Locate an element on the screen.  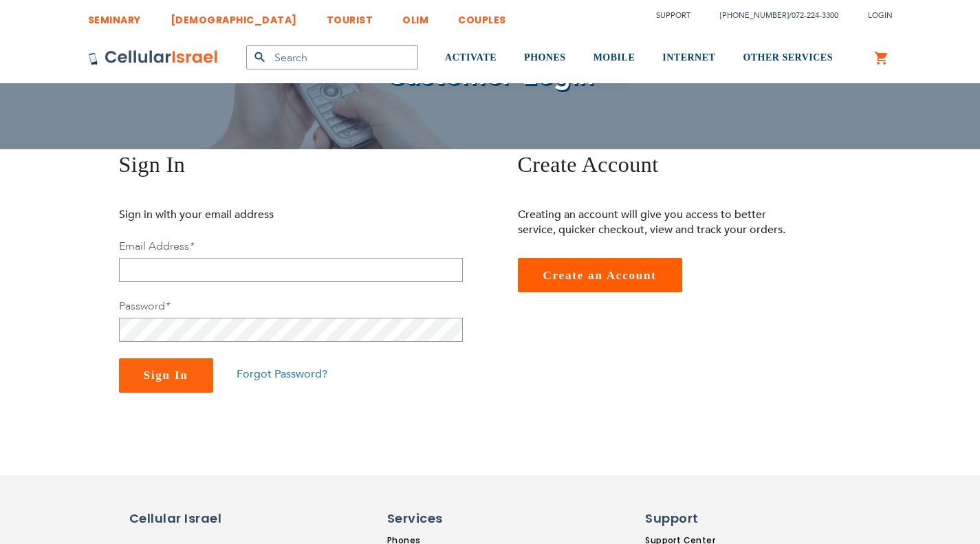
span: Create an Account is located at coordinates (600, 275).